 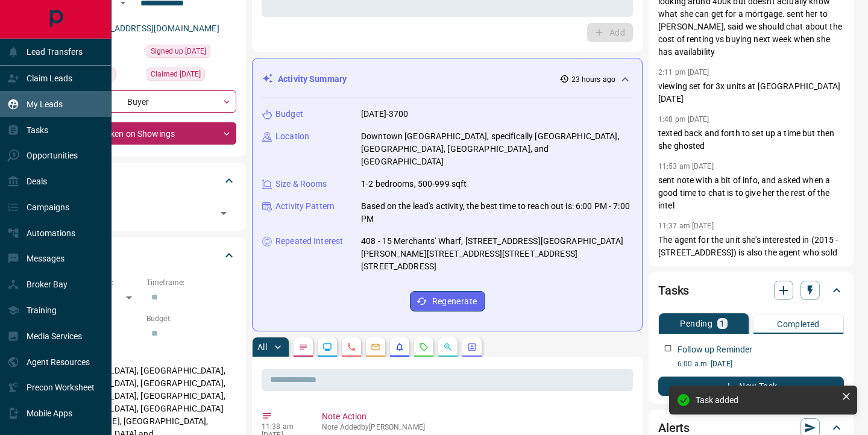 I want to click on button: New Task, so click(x=751, y=386).